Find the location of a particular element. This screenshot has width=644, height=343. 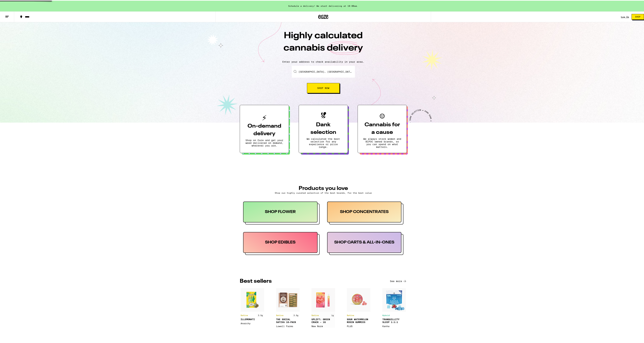

p: Shop our highly curated selection of the best brands, for the best value is located at coordinates (323, 192).